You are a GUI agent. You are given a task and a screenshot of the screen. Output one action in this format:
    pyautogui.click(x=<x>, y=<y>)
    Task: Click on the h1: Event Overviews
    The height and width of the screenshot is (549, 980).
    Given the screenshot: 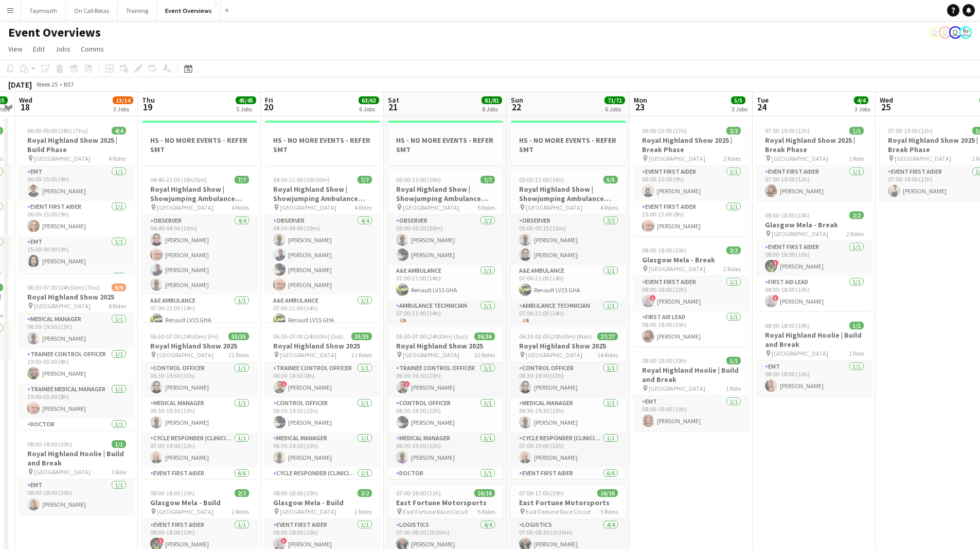 What is the action you would take?
    pyautogui.click(x=55, y=32)
    